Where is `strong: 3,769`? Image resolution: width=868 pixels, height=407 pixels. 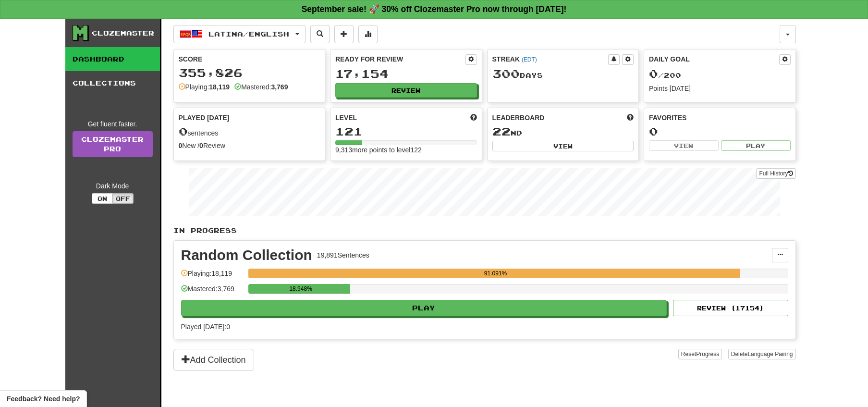 strong: 3,769 is located at coordinates (279, 87).